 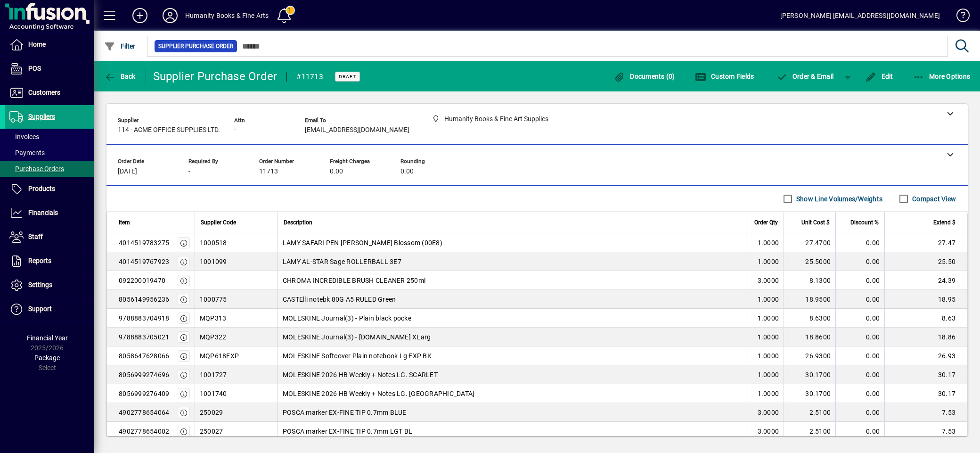 What do you see at coordinates (344, 412) in the screenshot?
I see `span: POSCA marker EX-FINE TIP 0.7mm BLUE` at bounding box center [344, 412].